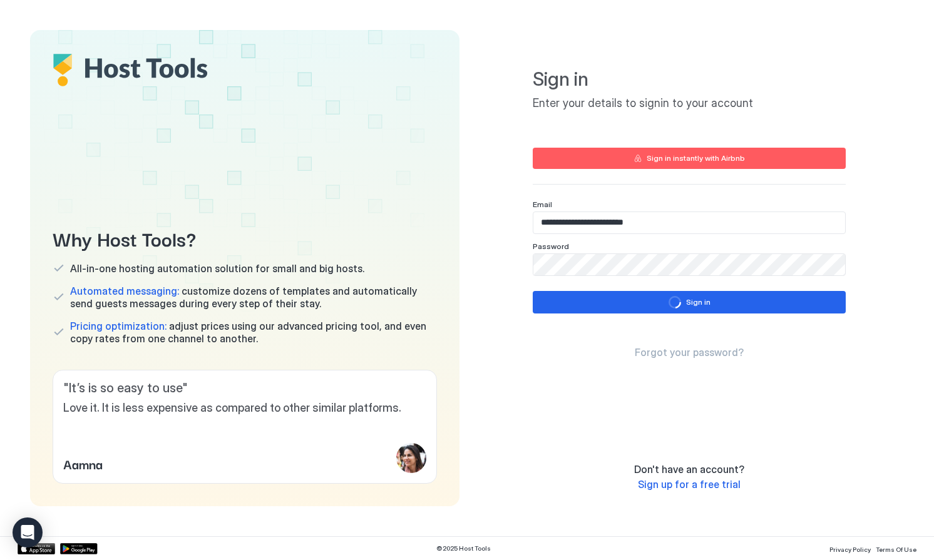 Image resolution: width=934 pixels, height=560 pixels. I want to click on span: © 2025 Host Tools, so click(463, 548).